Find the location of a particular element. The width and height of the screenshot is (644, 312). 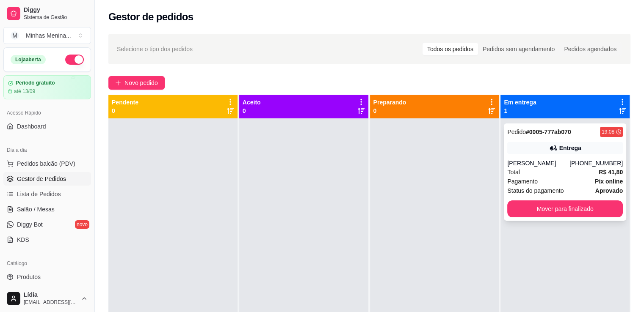

a: DiggySistema de Gestão is located at coordinates (47, 13).